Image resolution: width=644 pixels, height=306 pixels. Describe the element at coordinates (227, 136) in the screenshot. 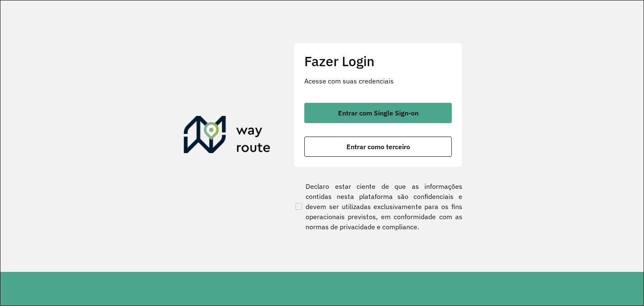

I see `img: Roteirizador AmbevTech` at that location.